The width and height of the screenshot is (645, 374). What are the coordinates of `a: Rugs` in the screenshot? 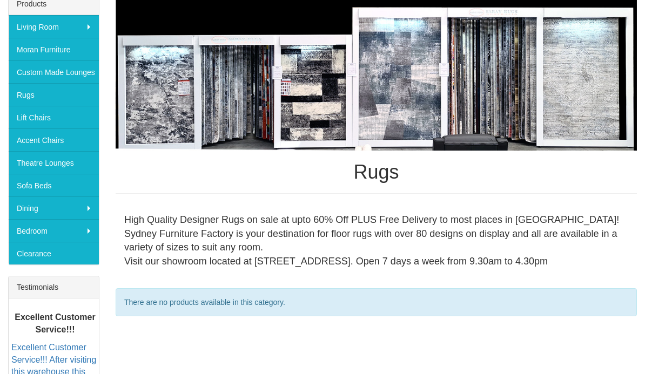 It's located at (53, 95).